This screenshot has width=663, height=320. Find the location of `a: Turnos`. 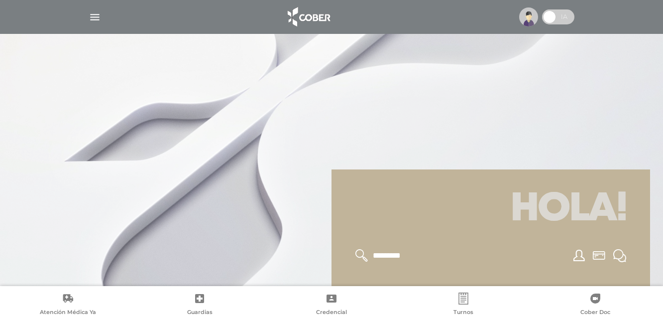

a: Turnos is located at coordinates (463, 305).